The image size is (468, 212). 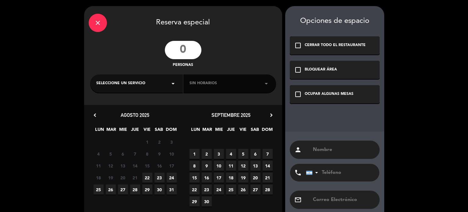 I want to click on div: Reserva especial, so click(x=183, y=22).